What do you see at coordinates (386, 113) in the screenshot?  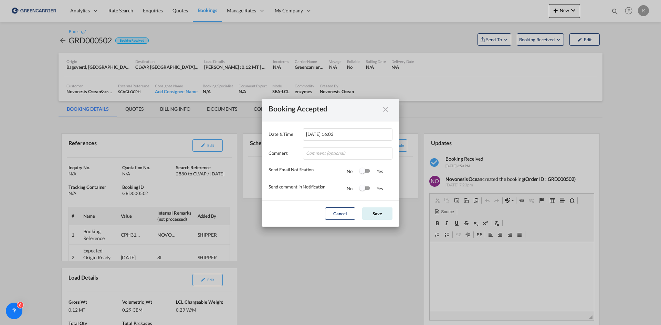 I see `md-icon: icon-close fg-AAA8AD cursor` at bounding box center [386, 113].